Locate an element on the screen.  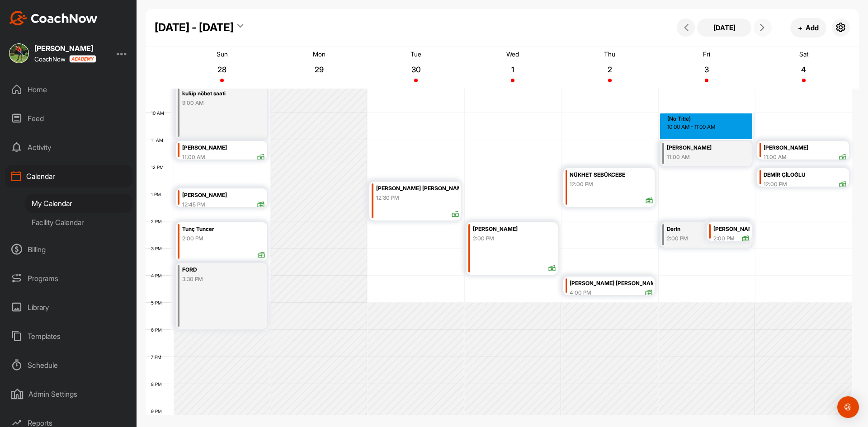
a: October 4, 2025 is located at coordinates (804, 68).